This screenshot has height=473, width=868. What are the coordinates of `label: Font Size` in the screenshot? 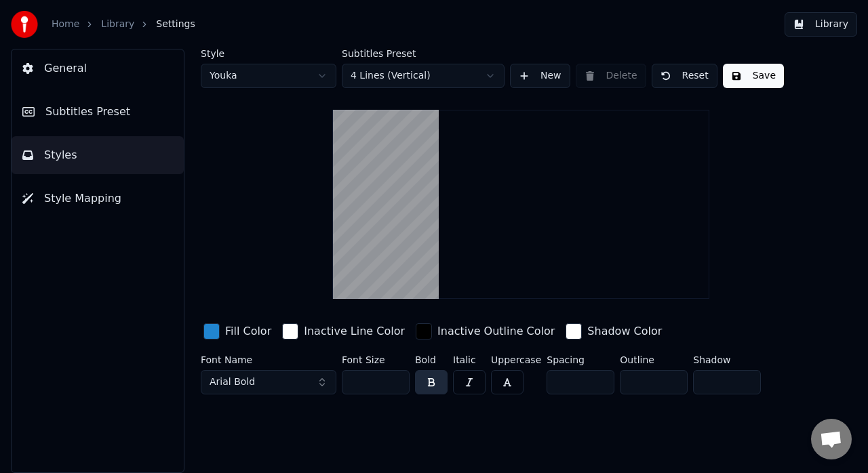 It's located at (376, 360).